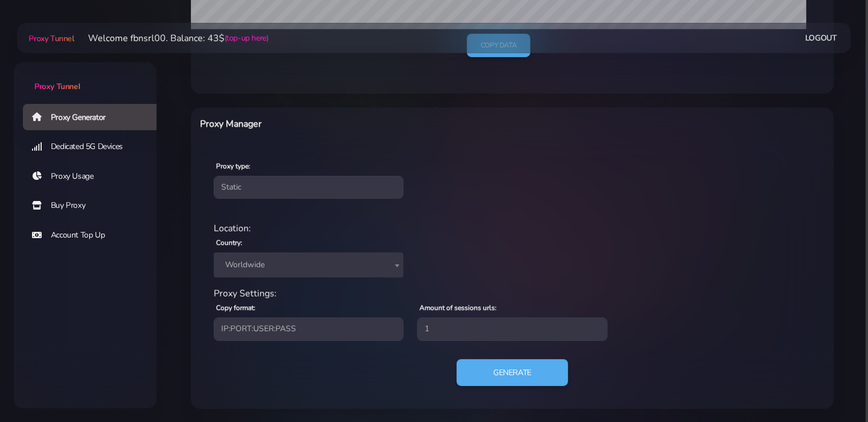  I want to click on label: Proxy type:, so click(233, 166).